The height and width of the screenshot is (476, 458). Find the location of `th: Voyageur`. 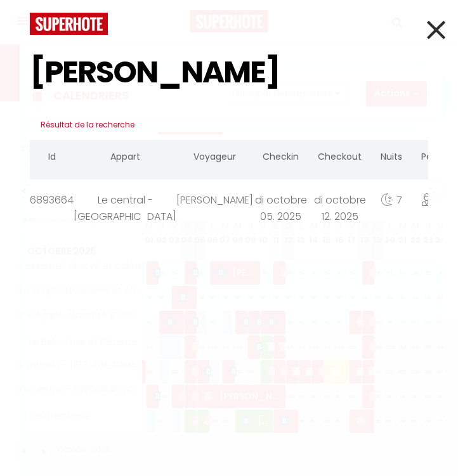

th: Voyageur is located at coordinates (214, 158).